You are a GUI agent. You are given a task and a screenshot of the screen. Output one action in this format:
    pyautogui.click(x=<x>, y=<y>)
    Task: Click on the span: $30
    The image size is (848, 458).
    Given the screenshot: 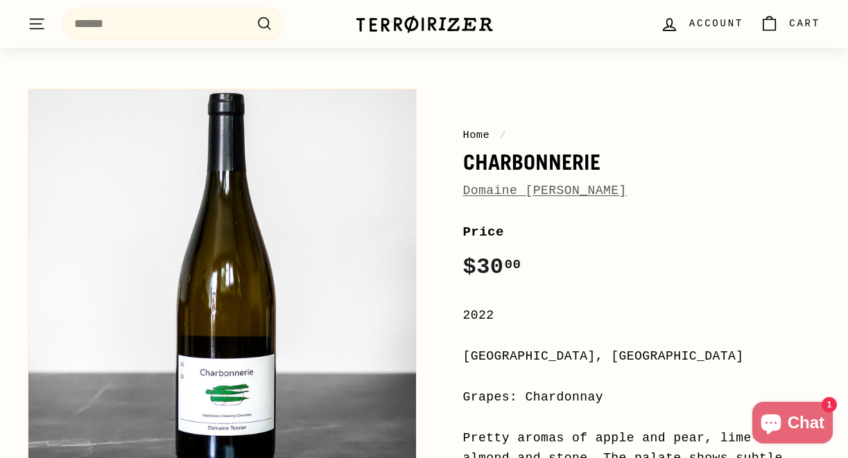 What is the action you would take?
    pyautogui.click(x=492, y=267)
    